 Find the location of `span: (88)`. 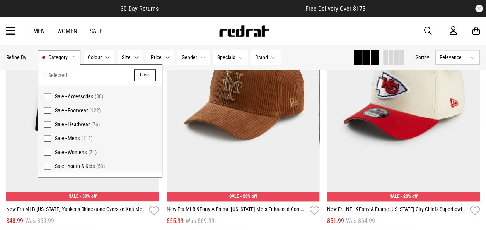

span: (88) is located at coordinates (99, 96).